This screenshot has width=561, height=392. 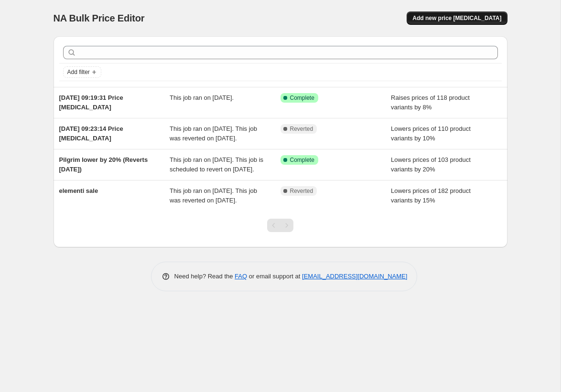 I want to click on button: Add filter, so click(x=82, y=72).